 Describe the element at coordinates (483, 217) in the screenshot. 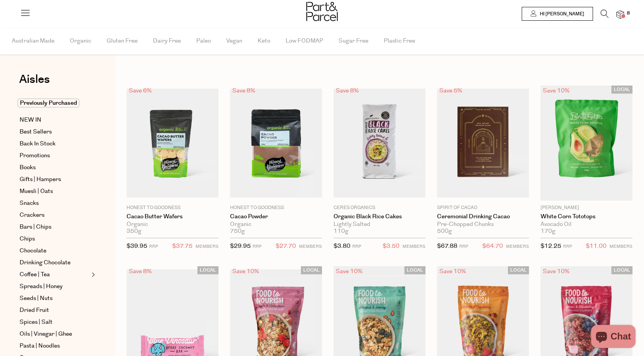

I see `a: Ceremonial Drinking Cacao` at that location.